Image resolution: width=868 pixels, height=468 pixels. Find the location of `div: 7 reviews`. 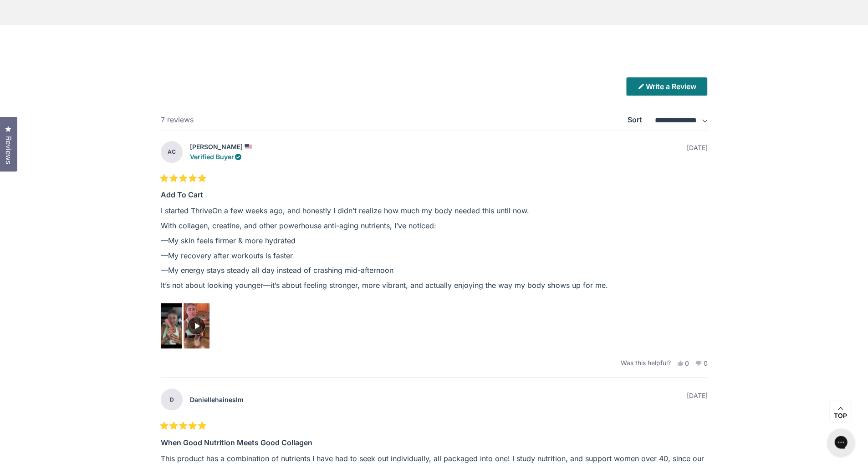

div: 7 reviews is located at coordinates (177, 120).